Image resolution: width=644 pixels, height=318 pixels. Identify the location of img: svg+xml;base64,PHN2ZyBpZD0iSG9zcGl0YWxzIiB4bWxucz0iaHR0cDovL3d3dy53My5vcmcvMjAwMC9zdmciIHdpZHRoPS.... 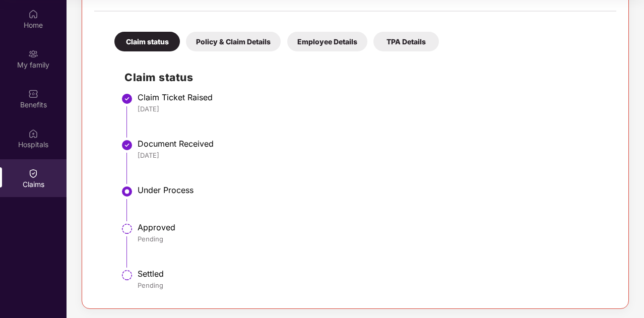
(33, 134).